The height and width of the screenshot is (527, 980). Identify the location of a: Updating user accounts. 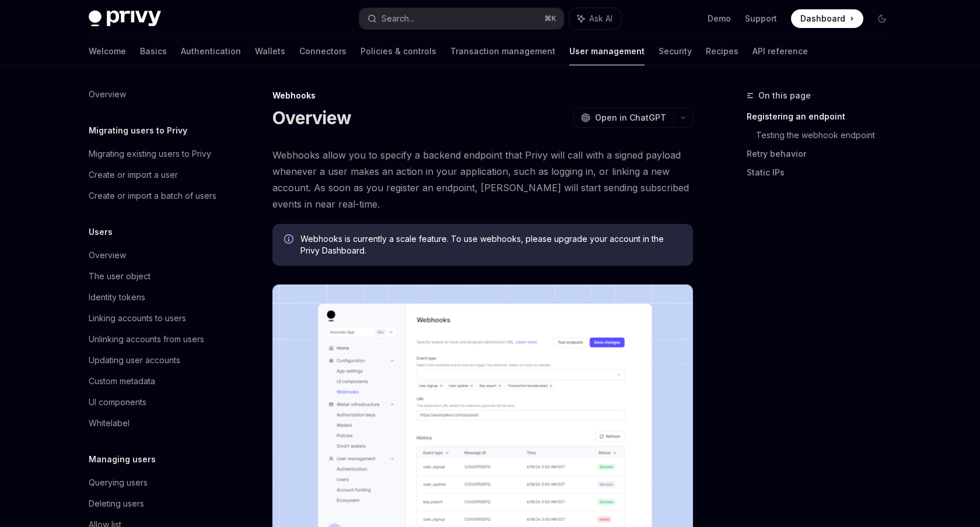
(154, 360).